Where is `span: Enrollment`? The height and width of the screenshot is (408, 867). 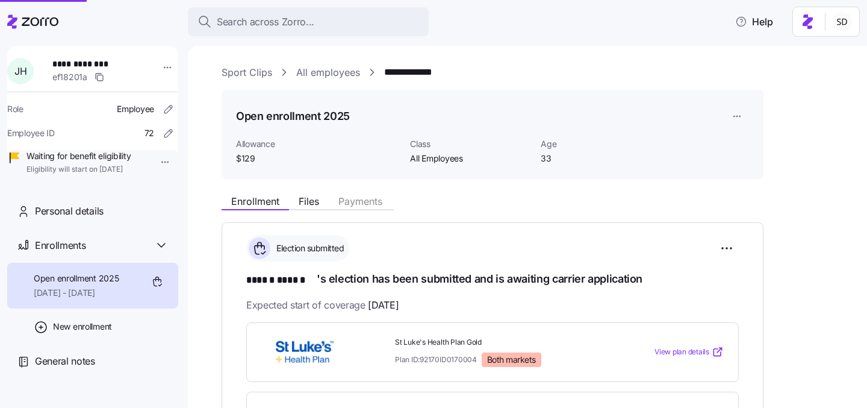 span: Enrollment is located at coordinates (255, 201).